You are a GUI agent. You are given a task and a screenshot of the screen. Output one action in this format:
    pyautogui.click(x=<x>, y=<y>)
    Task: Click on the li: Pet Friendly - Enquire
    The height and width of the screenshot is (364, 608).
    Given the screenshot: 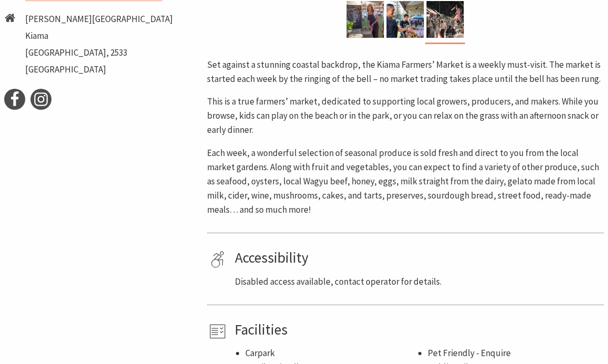 What is the action you would take?
    pyautogui.click(x=514, y=353)
    